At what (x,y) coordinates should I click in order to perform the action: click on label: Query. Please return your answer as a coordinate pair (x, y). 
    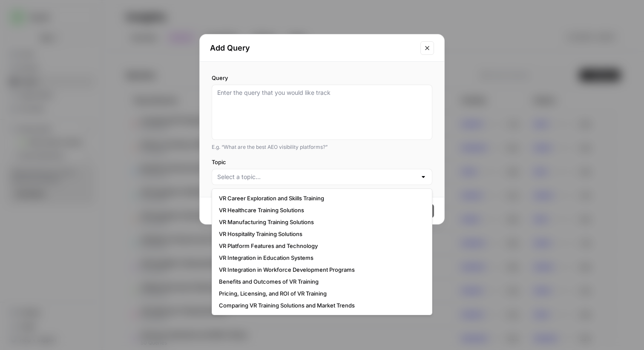
    Looking at the image, I should click on (322, 78).